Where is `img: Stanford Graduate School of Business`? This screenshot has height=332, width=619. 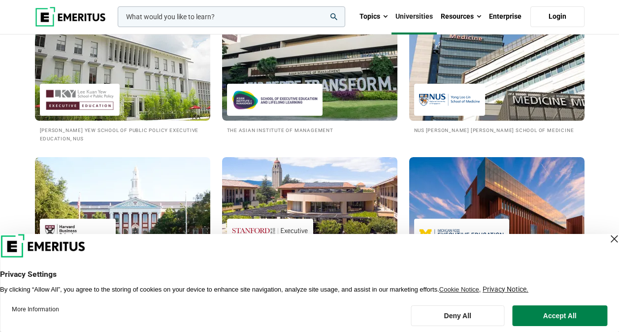
img: Stanford Graduate School of Business is located at coordinates (270, 235).